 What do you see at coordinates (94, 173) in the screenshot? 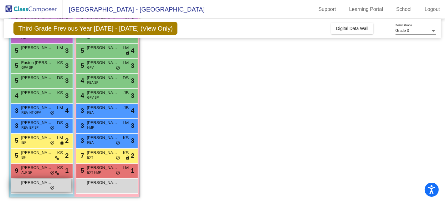
I see `span: EXT HMP` at bounding box center [94, 173].